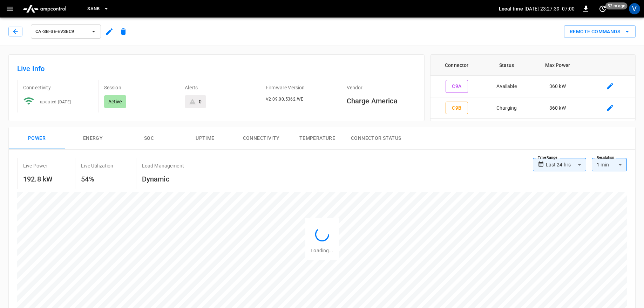 This screenshot has width=644, height=308. What do you see at coordinates (163, 179) in the screenshot?
I see `h6: Dynamic` at bounding box center [163, 179].